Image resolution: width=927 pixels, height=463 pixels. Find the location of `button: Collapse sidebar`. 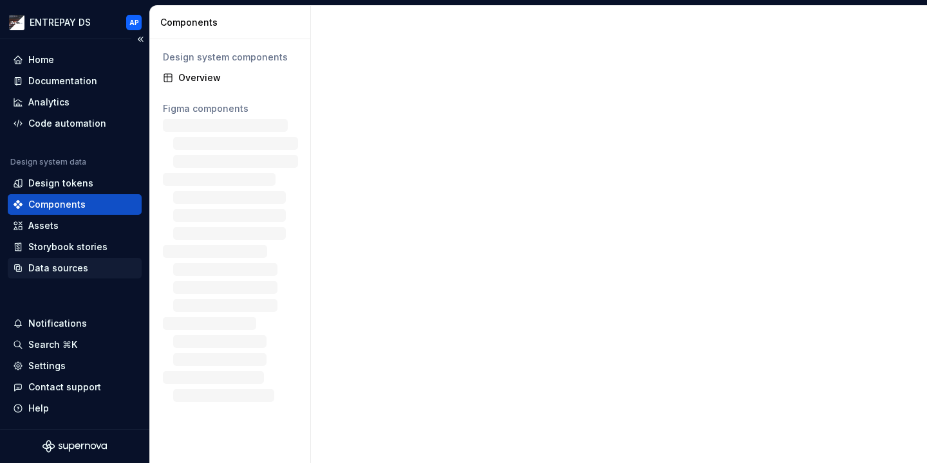

button: Collapse sidebar is located at coordinates (140, 39).